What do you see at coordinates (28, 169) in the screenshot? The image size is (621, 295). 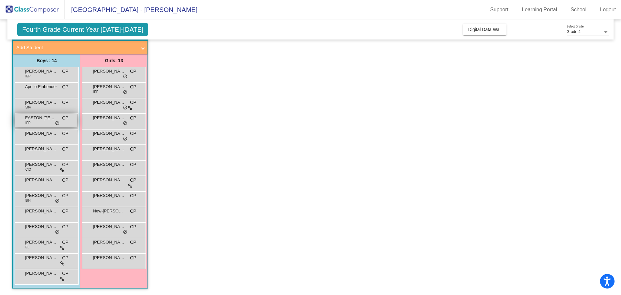 I see `span: CIO` at bounding box center [28, 169].